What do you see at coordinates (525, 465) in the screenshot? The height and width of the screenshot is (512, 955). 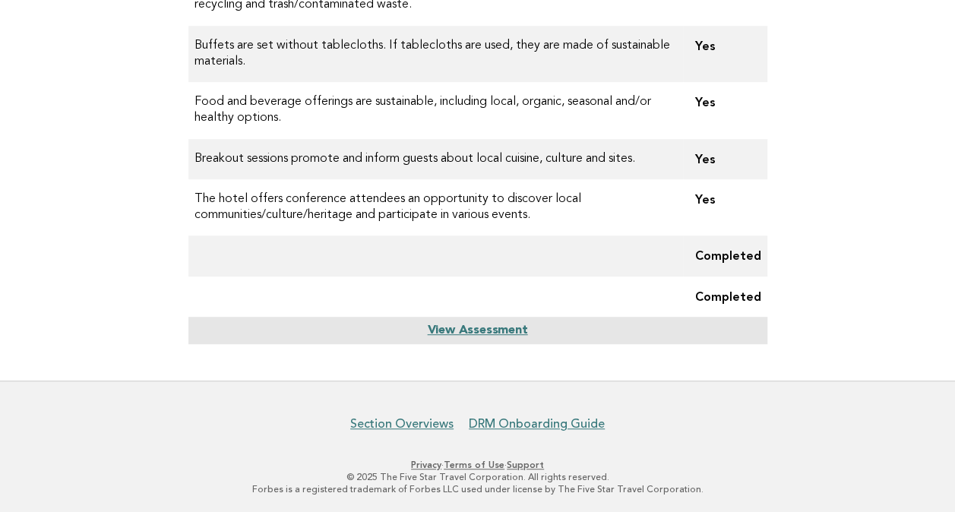 I see `a: Support` at bounding box center [525, 465].